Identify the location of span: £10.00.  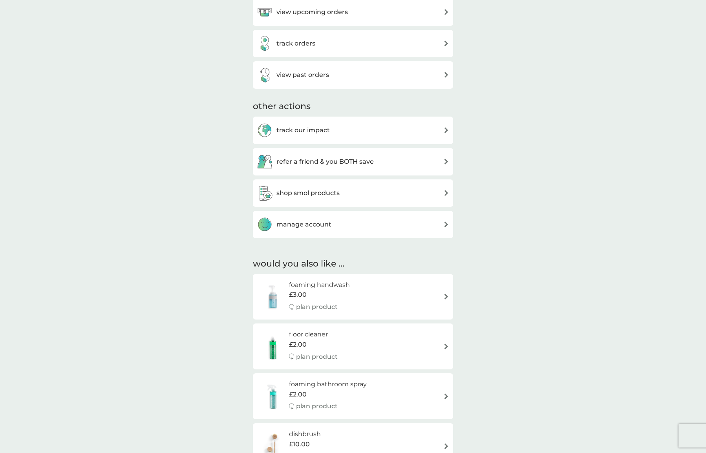
(299, 445).